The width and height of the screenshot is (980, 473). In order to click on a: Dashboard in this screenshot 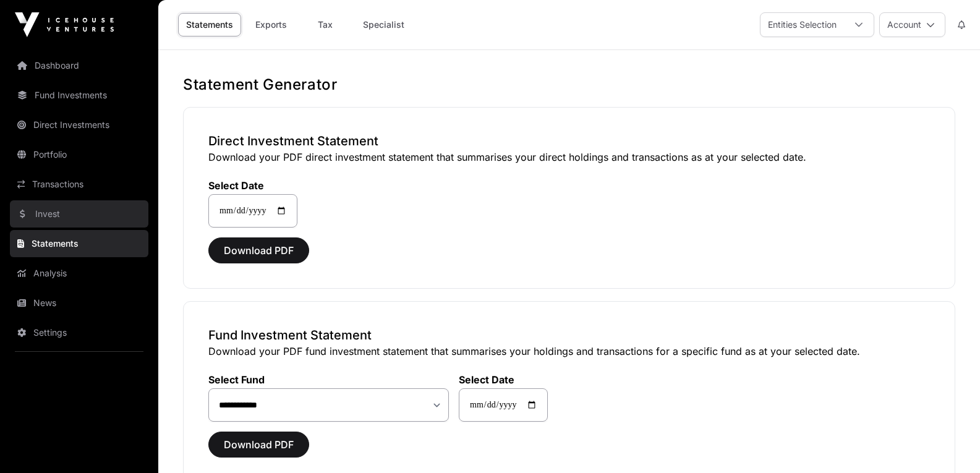, I will do `click(79, 66)`.